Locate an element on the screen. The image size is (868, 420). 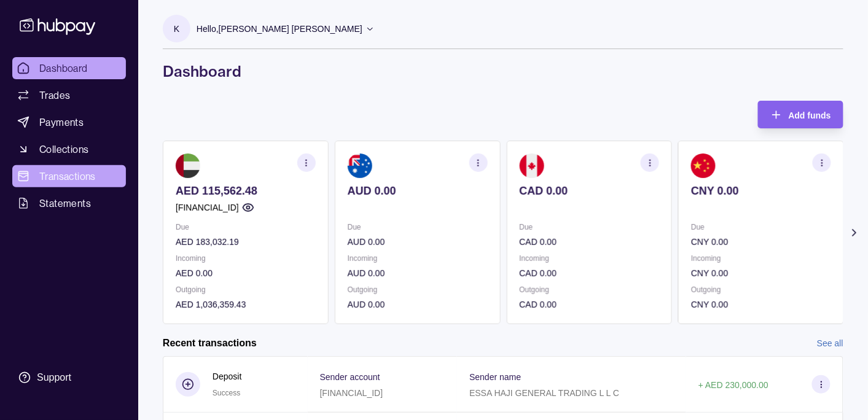
img: au is located at coordinates (360, 166).